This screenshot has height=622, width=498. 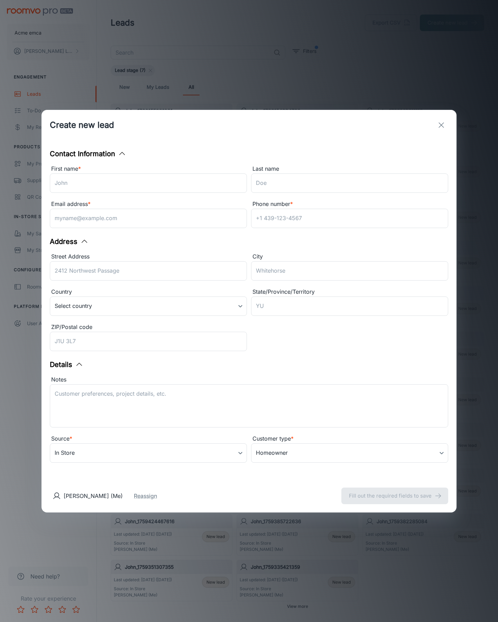 What do you see at coordinates (148, 257) in the screenshot?
I see `div: Street Address` at bounding box center [148, 257].